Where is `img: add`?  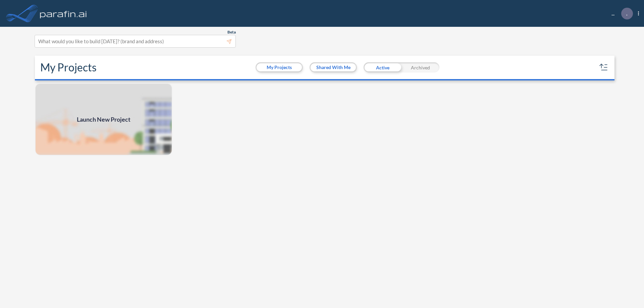 img: add is located at coordinates (103, 119).